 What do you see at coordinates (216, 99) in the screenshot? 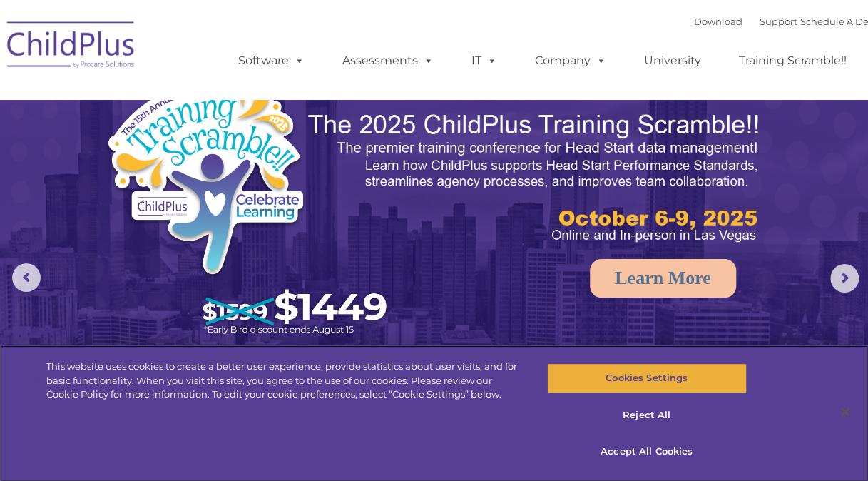
I see `span: Last name` at bounding box center [216, 99].